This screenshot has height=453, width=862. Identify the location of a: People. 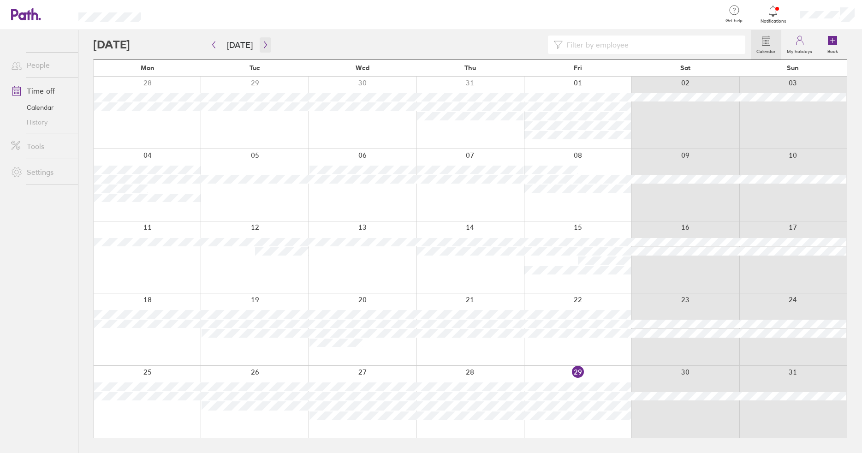
(41, 65).